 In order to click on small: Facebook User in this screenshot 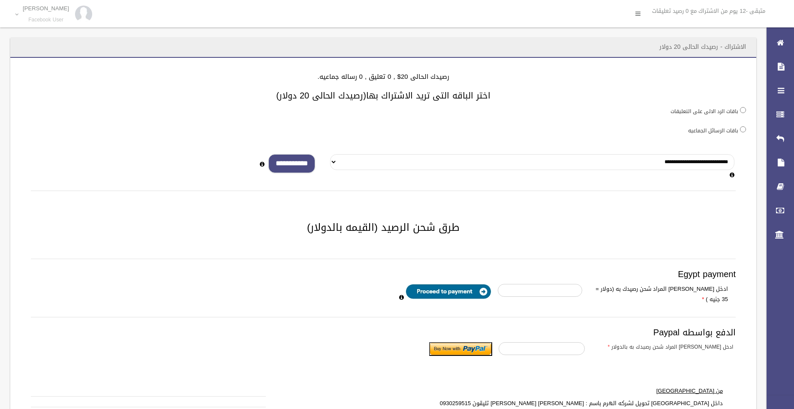, I will do `click(46, 20)`.